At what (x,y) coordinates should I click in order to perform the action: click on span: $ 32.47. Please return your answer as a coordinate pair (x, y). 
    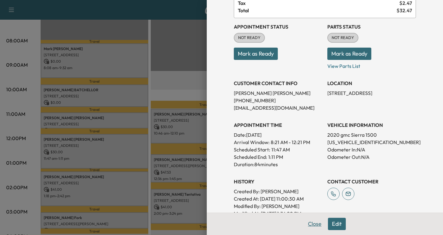
    Looking at the image, I should click on (404, 10).